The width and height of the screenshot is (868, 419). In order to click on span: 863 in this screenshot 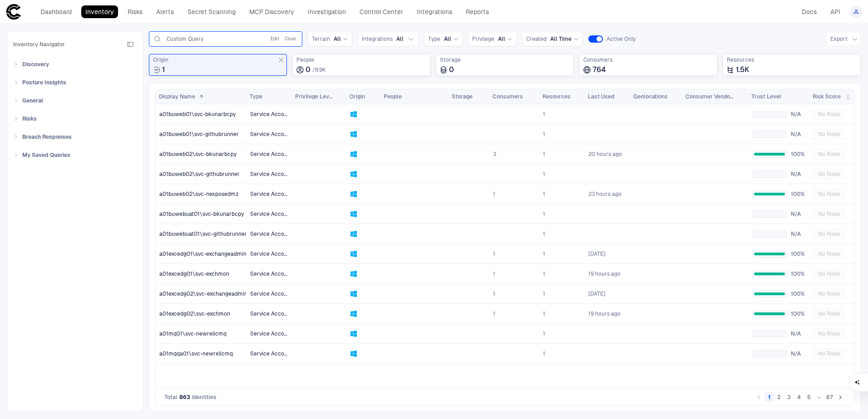, I will do `click(185, 397)`.